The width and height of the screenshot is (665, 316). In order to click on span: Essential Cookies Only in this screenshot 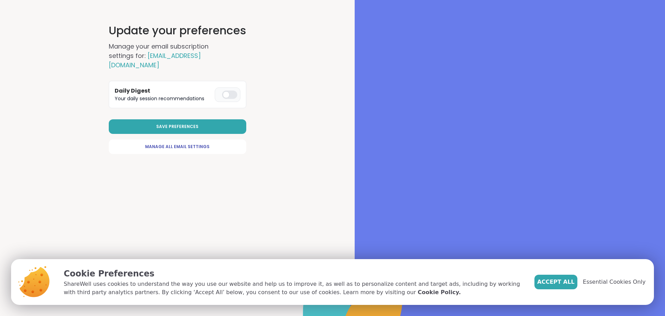, I will do `click(615, 282)`.